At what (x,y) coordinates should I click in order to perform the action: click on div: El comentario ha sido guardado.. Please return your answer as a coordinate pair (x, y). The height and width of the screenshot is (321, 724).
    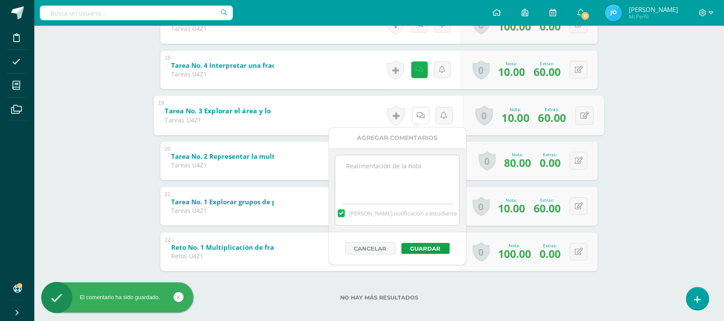
    Looking at the image, I should click on (117, 297).